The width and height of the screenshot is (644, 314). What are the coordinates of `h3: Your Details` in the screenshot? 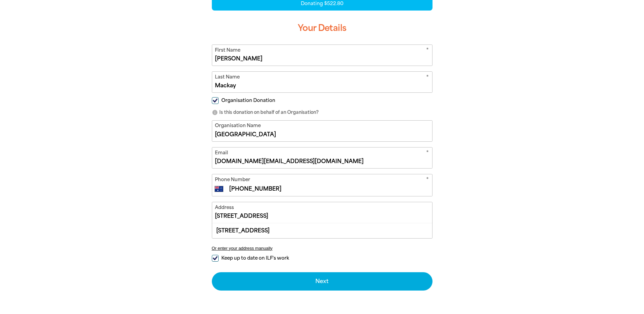 It's located at (322, 28).